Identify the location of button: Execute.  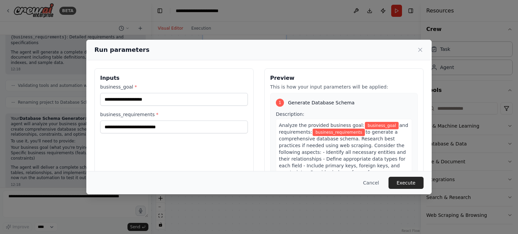
(406, 183).